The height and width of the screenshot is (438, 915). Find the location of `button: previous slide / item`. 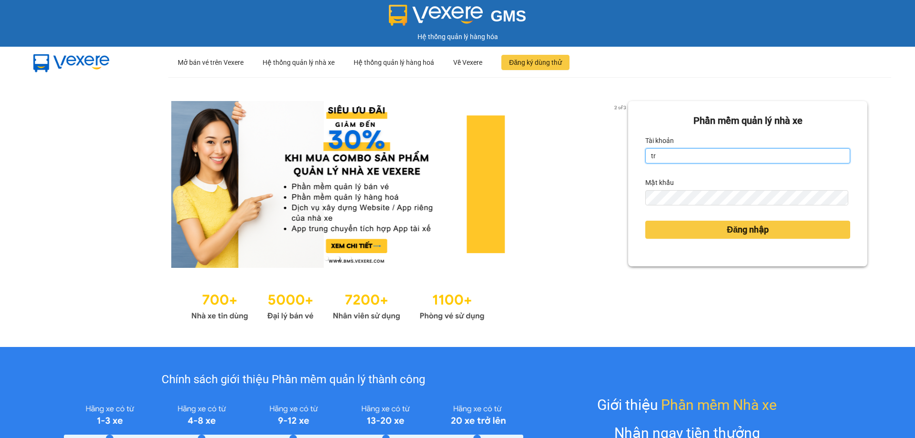

button: previous slide / item is located at coordinates (54, 185).